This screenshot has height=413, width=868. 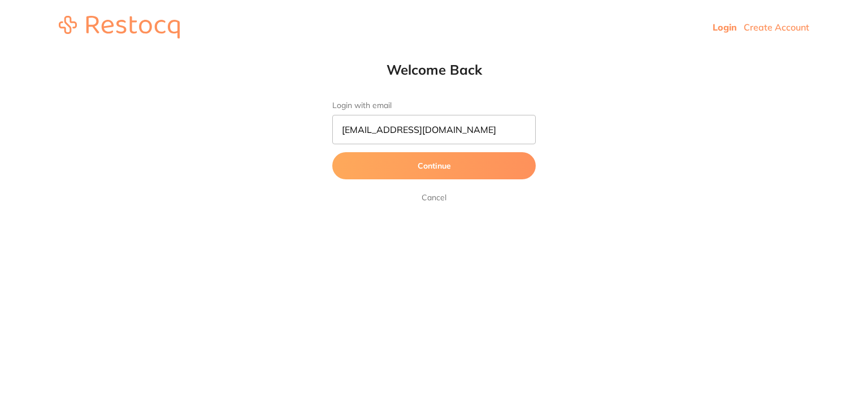 I want to click on img: restocq_logo.svg, so click(x=119, y=27).